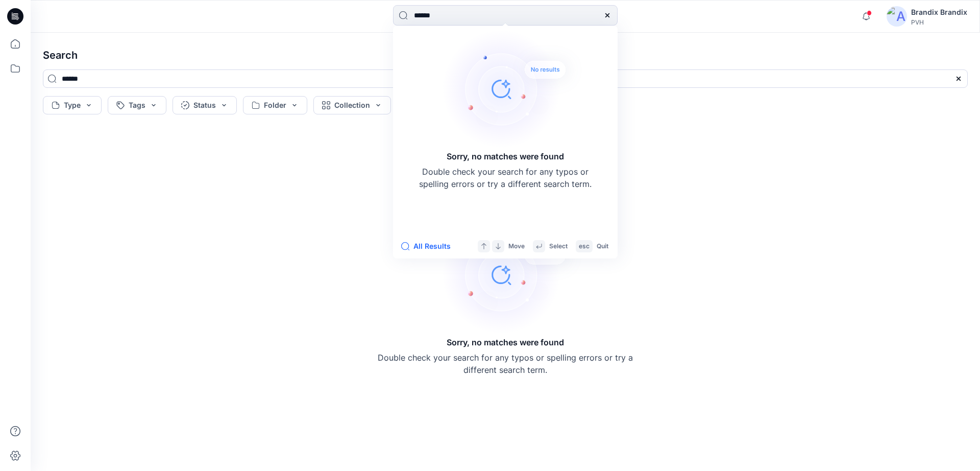 This screenshot has height=471, width=980. Describe the element at coordinates (429, 246) in the screenshot. I see `a: All Results` at that location.